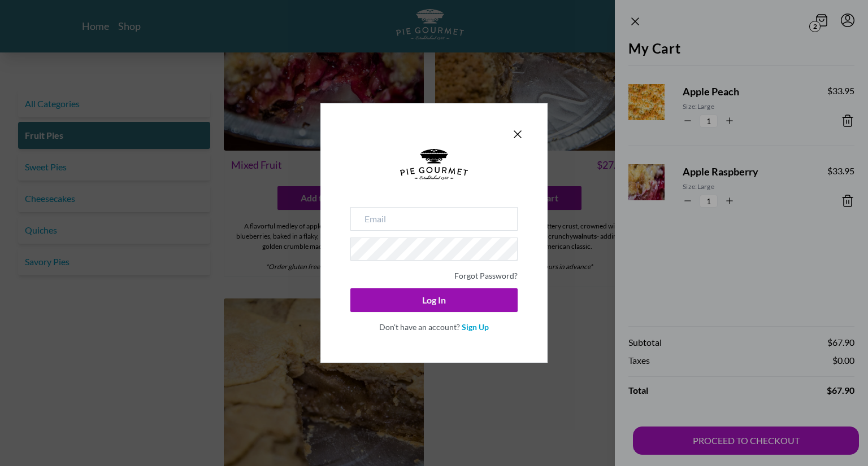  What do you see at coordinates (518, 134) in the screenshot?
I see `button: Close panel` at bounding box center [518, 134].